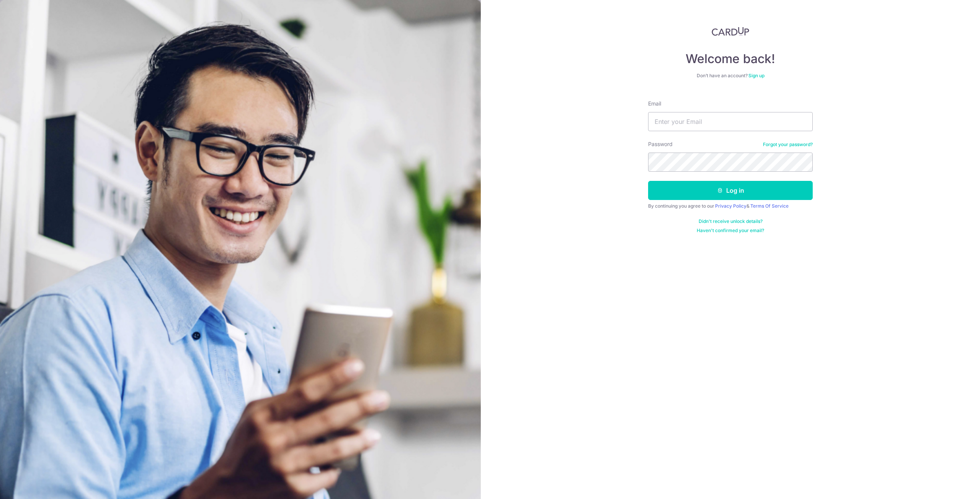 Image resolution: width=980 pixels, height=499 pixels. I want to click on a: Haven't confirmed your email?, so click(730, 231).